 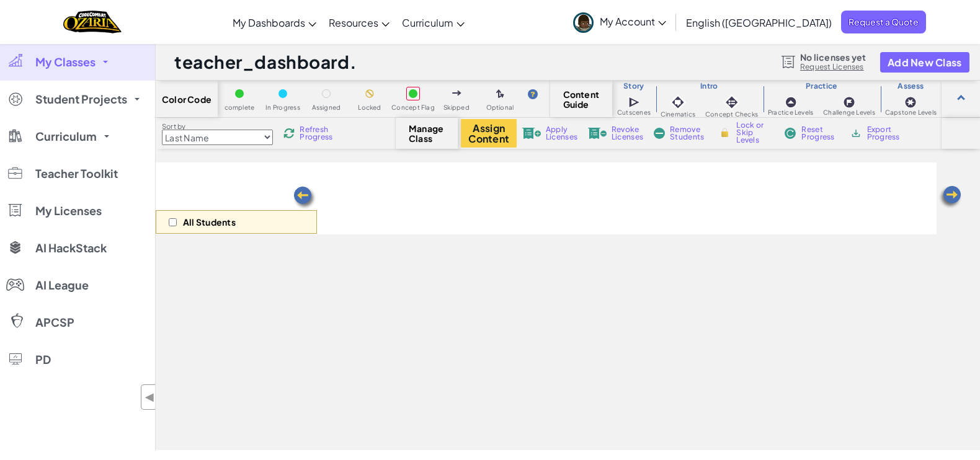 I want to click on img: IconArchive.svg, so click(x=856, y=134).